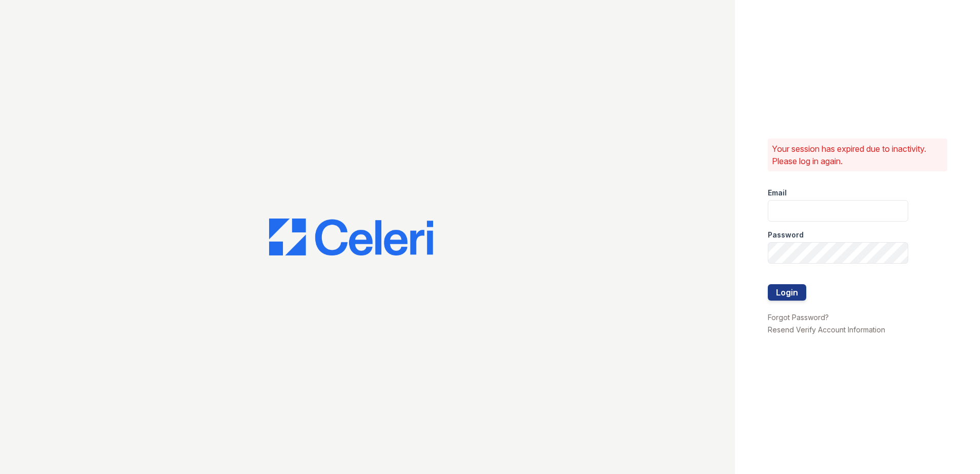 The width and height of the screenshot is (980, 474). What do you see at coordinates (826, 329) in the screenshot?
I see `a: Resend Verify Account Information` at bounding box center [826, 329].